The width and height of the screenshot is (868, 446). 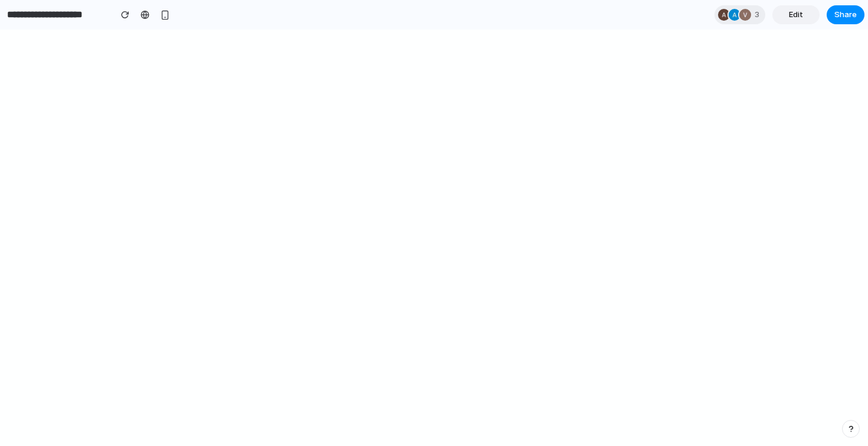 What do you see at coordinates (740, 15) in the screenshot?
I see `div: 3` at bounding box center [740, 15].